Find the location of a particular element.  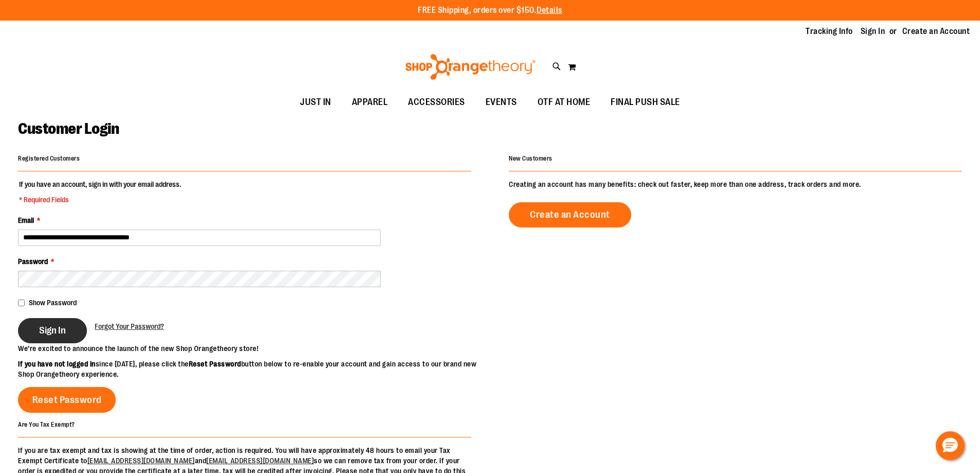

span: EVENTS is located at coordinates (502, 102).